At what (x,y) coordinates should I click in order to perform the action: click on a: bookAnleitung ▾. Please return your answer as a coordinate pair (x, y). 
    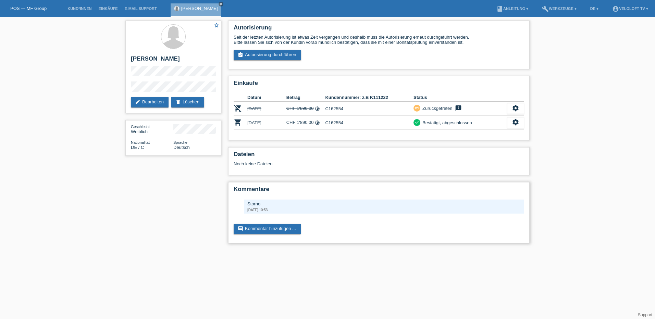
    Looking at the image, I should click on (512, 9).